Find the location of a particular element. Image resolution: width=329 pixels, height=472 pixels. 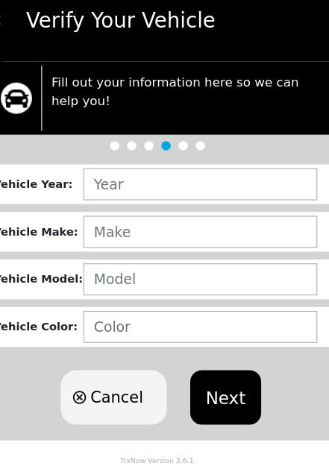

button: Next is located at coordinates (230, 400).